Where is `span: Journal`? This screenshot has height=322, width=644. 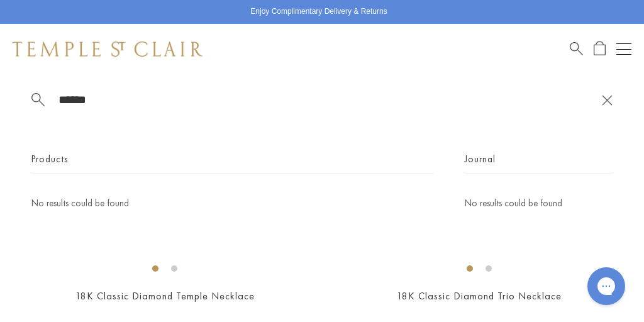
span: Journal is located at coordinates (480, 159).